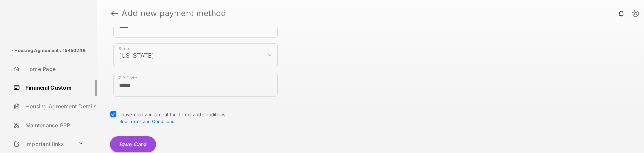  What do you see at coordinates (48, 50) in the screenshot?
I see `font: - Housing Agreement #15450246` at bounding box center [48, 50].